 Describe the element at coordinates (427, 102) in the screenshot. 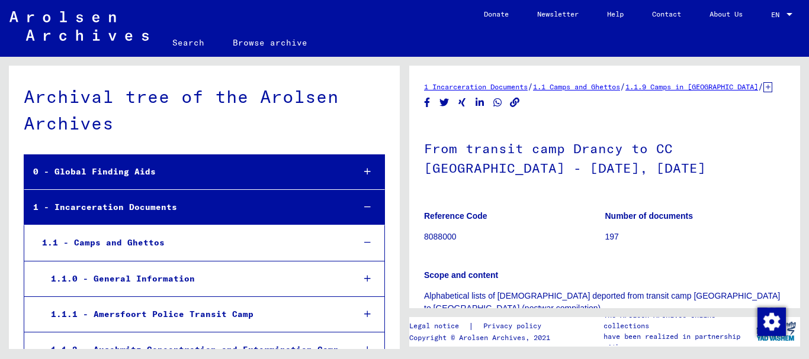

I see `button: Share on Facebook` at that location.